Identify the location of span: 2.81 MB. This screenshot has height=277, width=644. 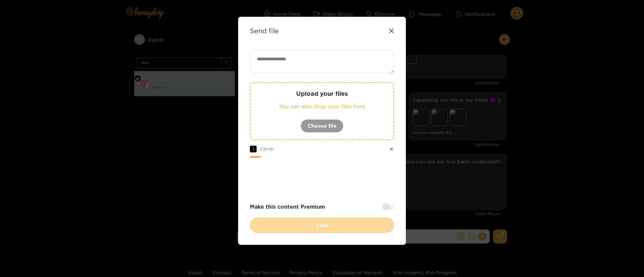
(267, 149).